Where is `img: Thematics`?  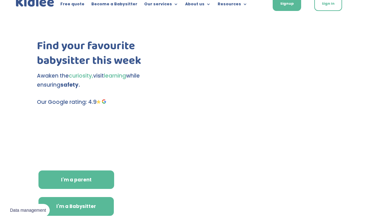 img: Thematics is located at coordinates (142, 149).